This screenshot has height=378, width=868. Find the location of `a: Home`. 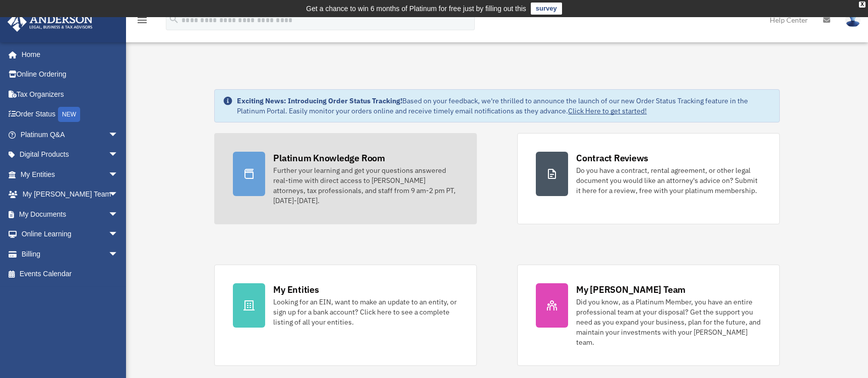

a: Home is located at coordinates (68, 54).